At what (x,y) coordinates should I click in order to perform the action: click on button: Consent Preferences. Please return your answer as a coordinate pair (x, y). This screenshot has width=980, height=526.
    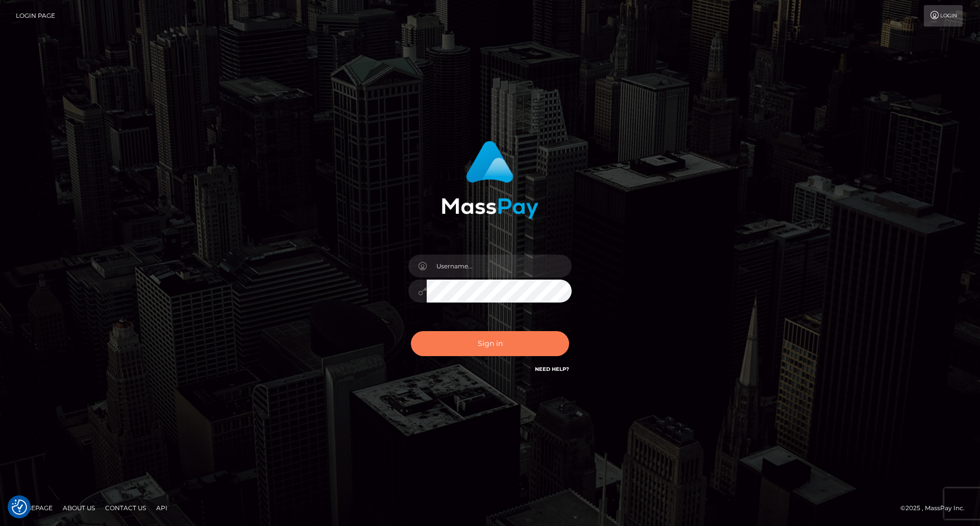
    Looking at the image, I should click on (19, 507).